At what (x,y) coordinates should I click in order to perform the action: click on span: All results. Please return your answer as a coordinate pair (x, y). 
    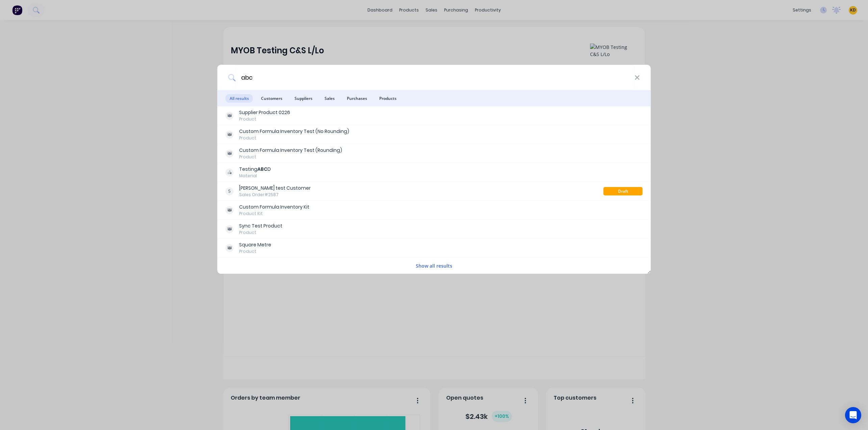
    Looking at the image, I should click on (239, 98).